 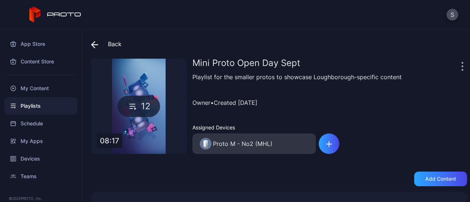 What do you see at coordinates (243, 144) in the screenshot?
I see `div: Proto M - No2 (MHL)` at bounding box center [243, 144].